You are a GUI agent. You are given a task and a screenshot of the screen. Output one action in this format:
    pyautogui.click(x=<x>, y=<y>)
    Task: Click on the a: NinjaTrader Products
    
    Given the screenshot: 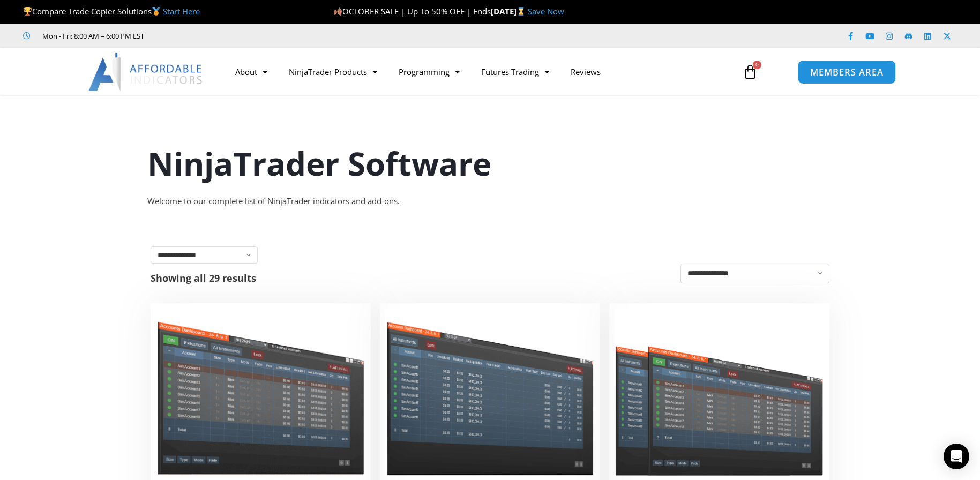 What is the action you would take?
    pyautogui.click(x=333, y=72)
    